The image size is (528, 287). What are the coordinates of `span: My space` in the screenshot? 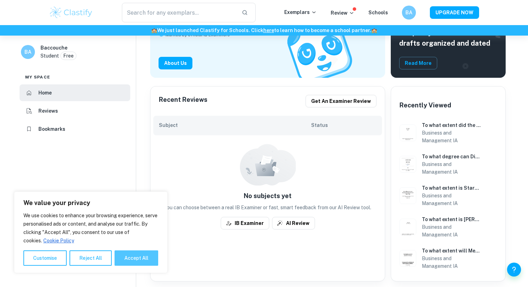 It's located at (38, 77).